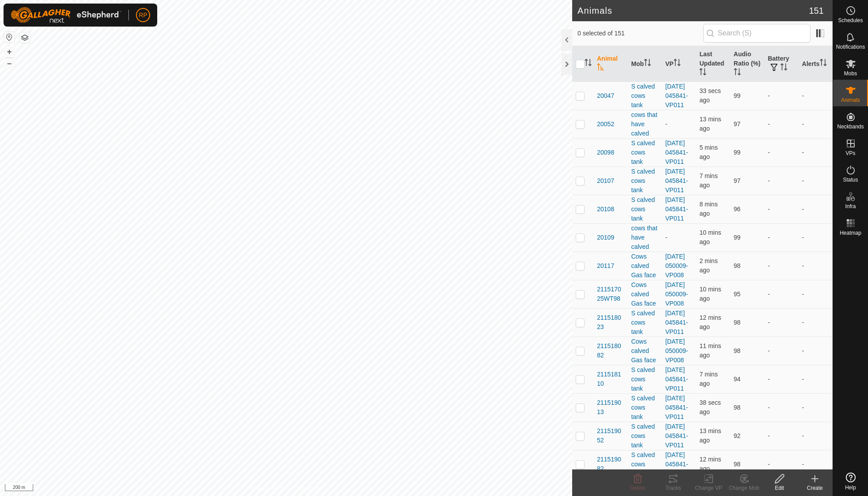  What do you see at coordinates (610, 323) in the screenshot?
I see `span: 211518023` at bounding box center [610, 323].